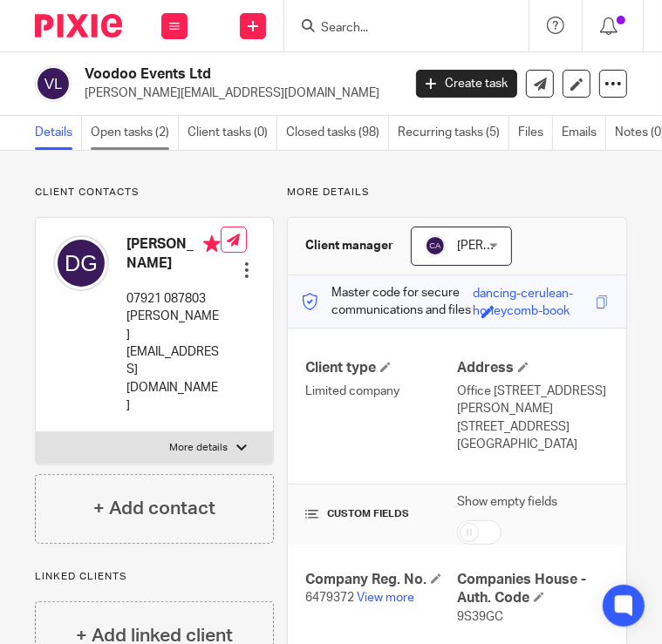 This screenshot has height=644, width=662. Describe the element at coordinates (173, 299) in the screenshot. I see `p: 07921 087803` at that location.